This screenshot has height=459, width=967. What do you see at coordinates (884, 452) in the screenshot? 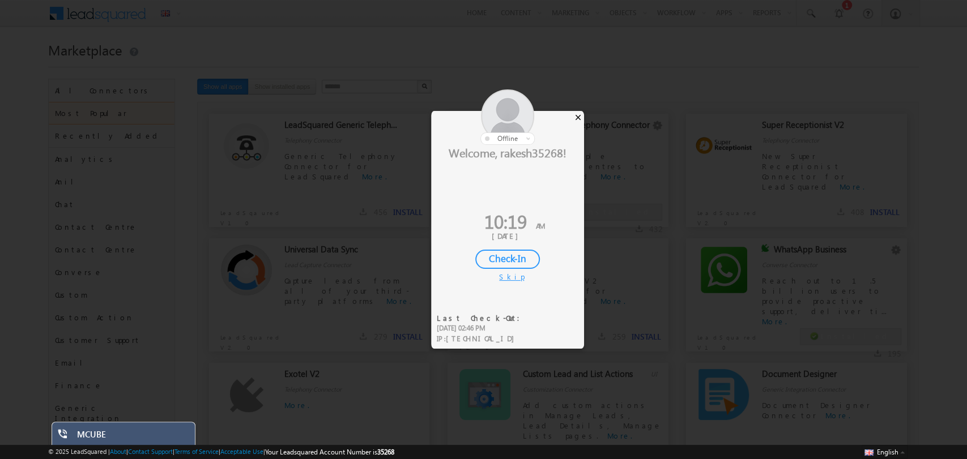
I see `button: English` at bounding box center [884, 452].